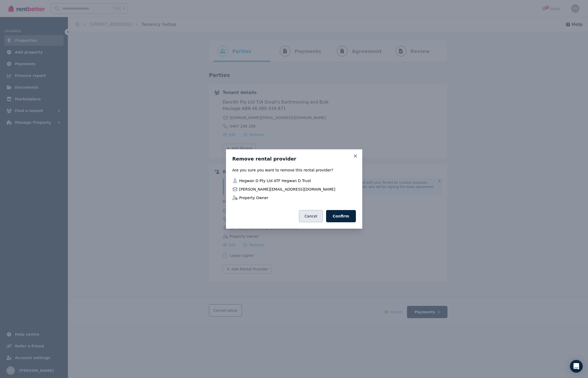  Describe the element at coordinates (341, 216) in the screenshot. I see `button: Confirm` at that location.